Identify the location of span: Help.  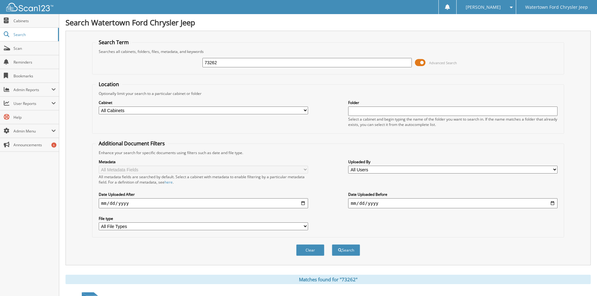
(34, 117).